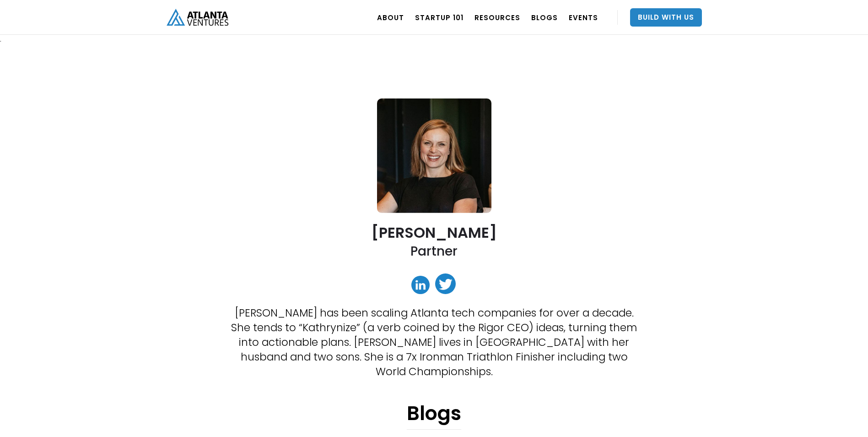 This screenshot has width=868, height=437. I want to click on h2: Partner, so click(434, 251).